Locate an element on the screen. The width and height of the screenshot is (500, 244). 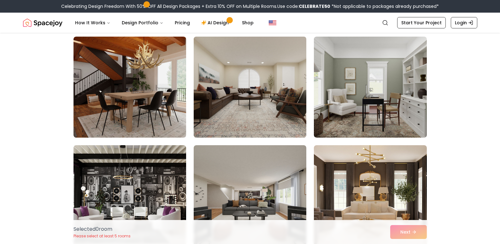
button: Design Portfolio is located at coordinates (143, 23).